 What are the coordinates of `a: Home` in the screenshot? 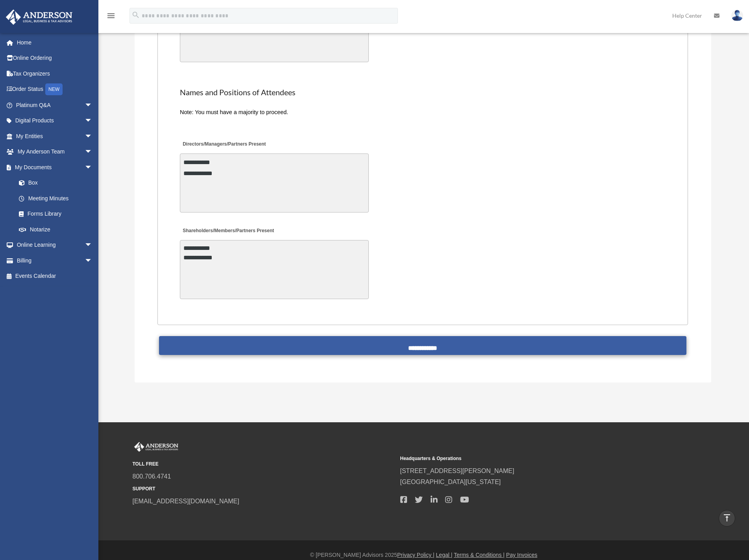 It's located at (55, 42).